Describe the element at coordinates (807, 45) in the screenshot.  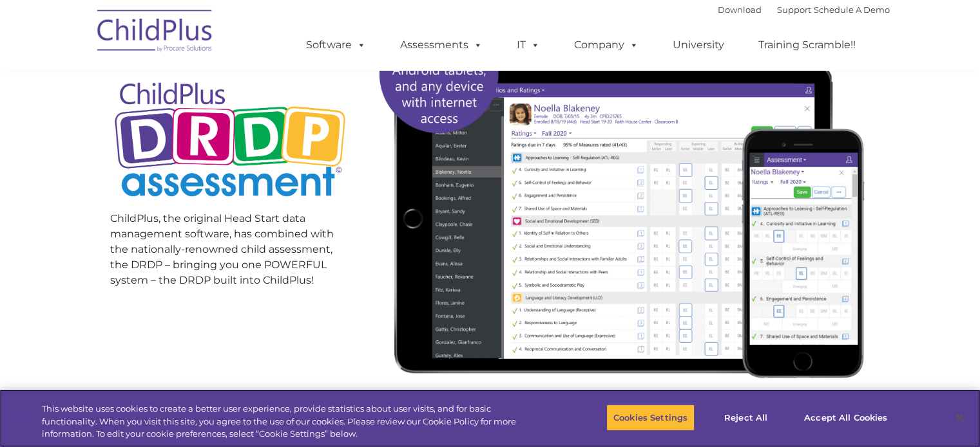
I see `a: Training Scramble!!` at that location.